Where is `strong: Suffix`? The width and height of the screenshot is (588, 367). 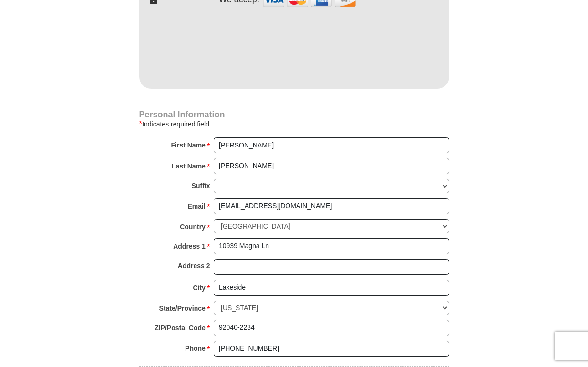
strong: Suffix is located at coordinates (201, 186).